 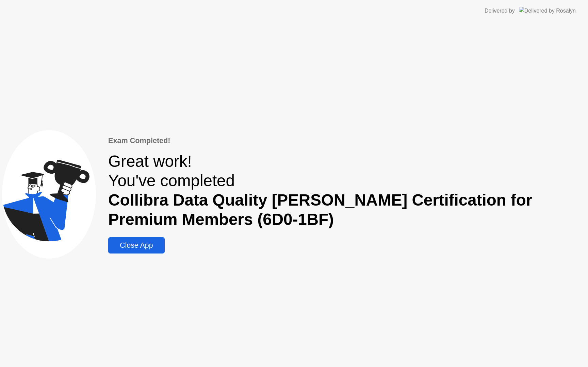 I want to click on div: Exam Completed!, so click(x=347, y=141).